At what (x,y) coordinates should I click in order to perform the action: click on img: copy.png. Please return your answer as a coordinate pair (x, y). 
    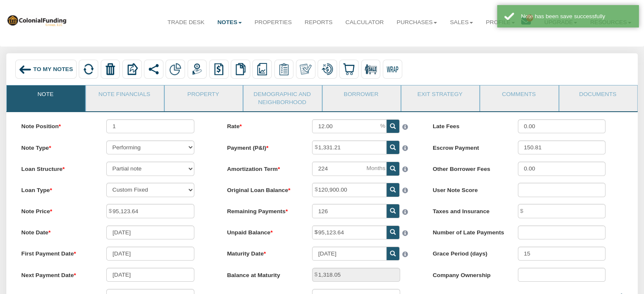
    Looking at the image, I should click on (240, 69).